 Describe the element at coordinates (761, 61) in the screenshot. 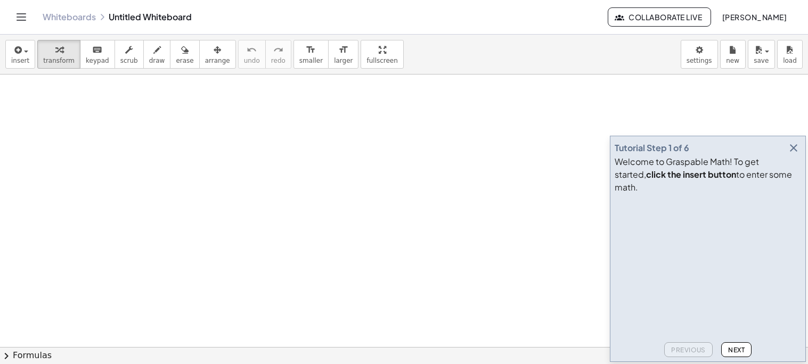

I see `span: save` at that location.